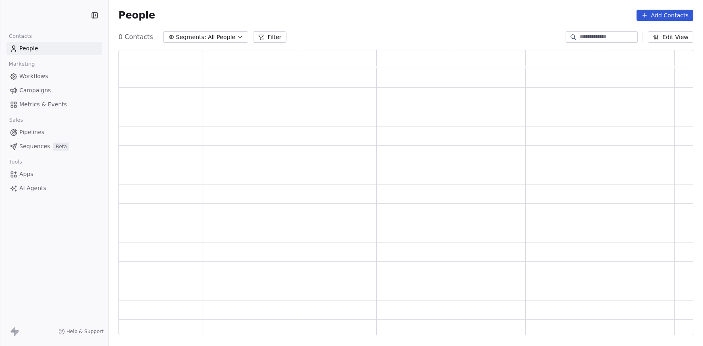  Describe the element at coordinates (270, 37) in the screenshot. I see `button: Filter` at that location.